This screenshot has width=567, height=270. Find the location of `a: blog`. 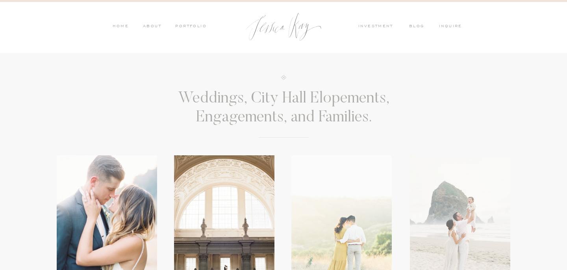

a: blog is located at coordinates (419, 27).